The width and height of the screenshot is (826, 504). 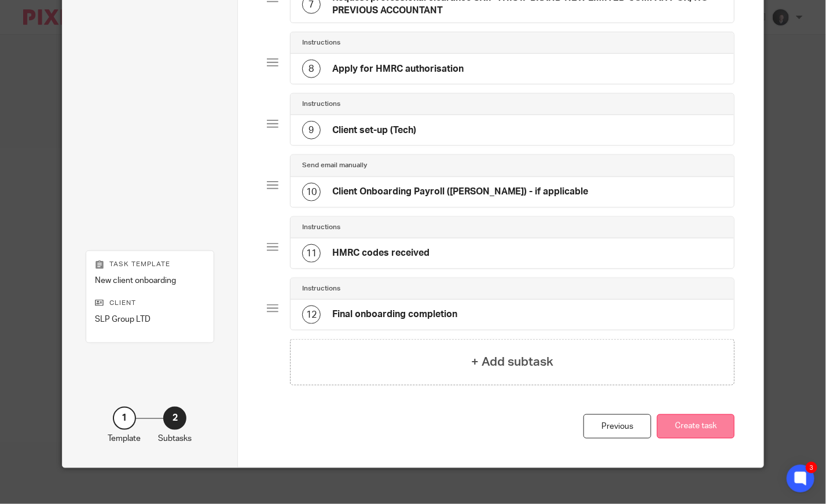 I want to click on h4: Apply for HMRC authorisation, so click(x=397, y=69).